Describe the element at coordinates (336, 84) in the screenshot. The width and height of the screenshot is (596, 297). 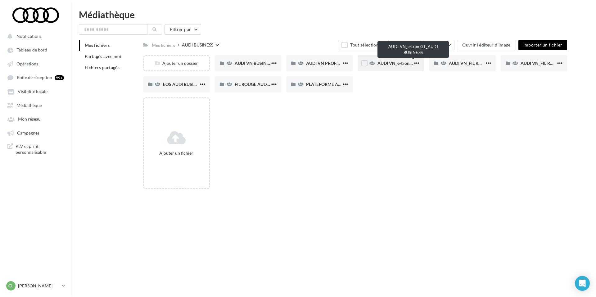
I see `span: PLATEFORME AUDI BUSINESS` at that location.